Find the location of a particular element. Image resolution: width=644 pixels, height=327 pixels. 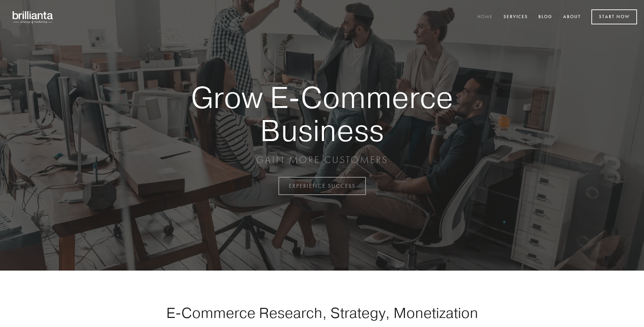

strong: Grow E-Commerce Business is located at coordinates (322, 114).